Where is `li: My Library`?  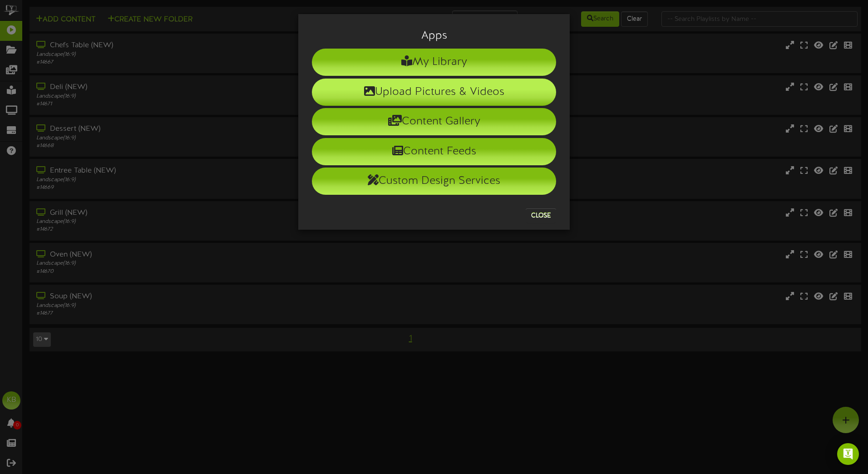
li: My Library is located at coordinates (434, 62).